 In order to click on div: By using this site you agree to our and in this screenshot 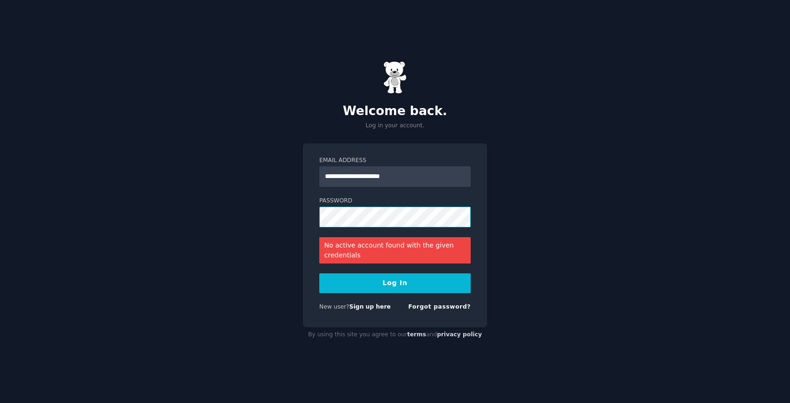, I will do `click(395, 335)`.